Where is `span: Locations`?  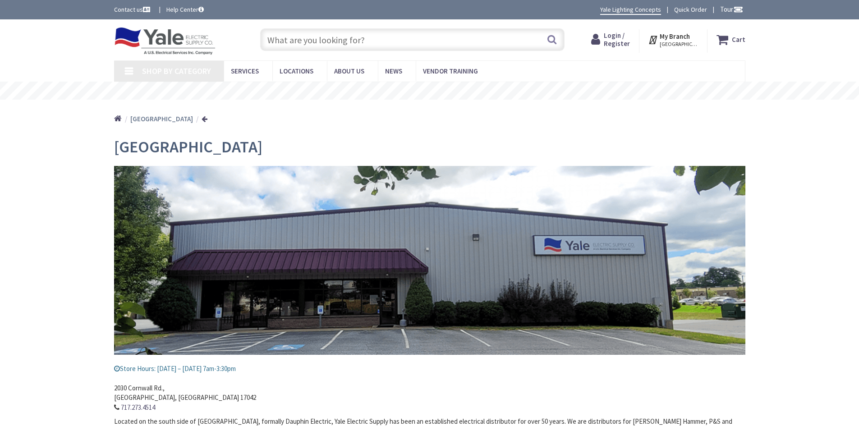 span: Locations is located at coordinates (296, 71).